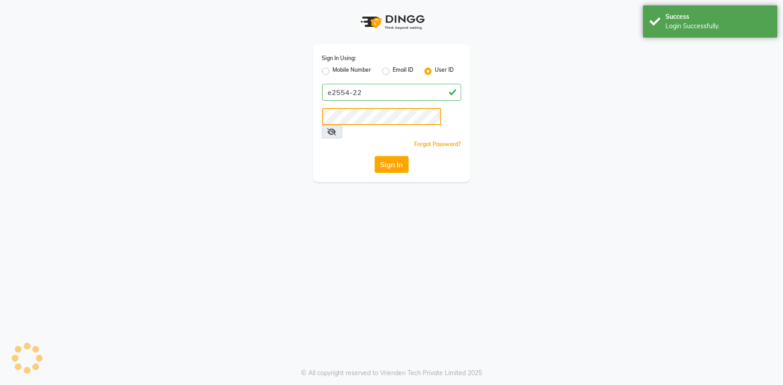  Describe the element at coordinates (718, 17) in the screenshot. I see `div: Success` at that location.